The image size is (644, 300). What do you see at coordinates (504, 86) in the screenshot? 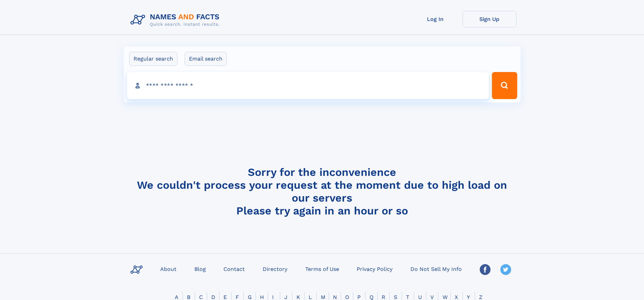
I see `button: Search Button` at bounding box center [504, 86].